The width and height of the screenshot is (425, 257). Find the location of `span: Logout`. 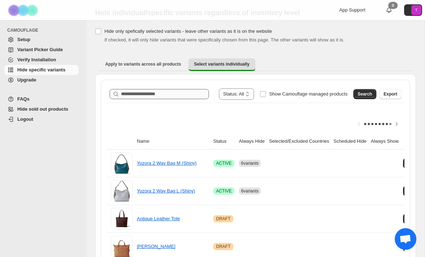

span: Logout is located at coordinates (25, 119).